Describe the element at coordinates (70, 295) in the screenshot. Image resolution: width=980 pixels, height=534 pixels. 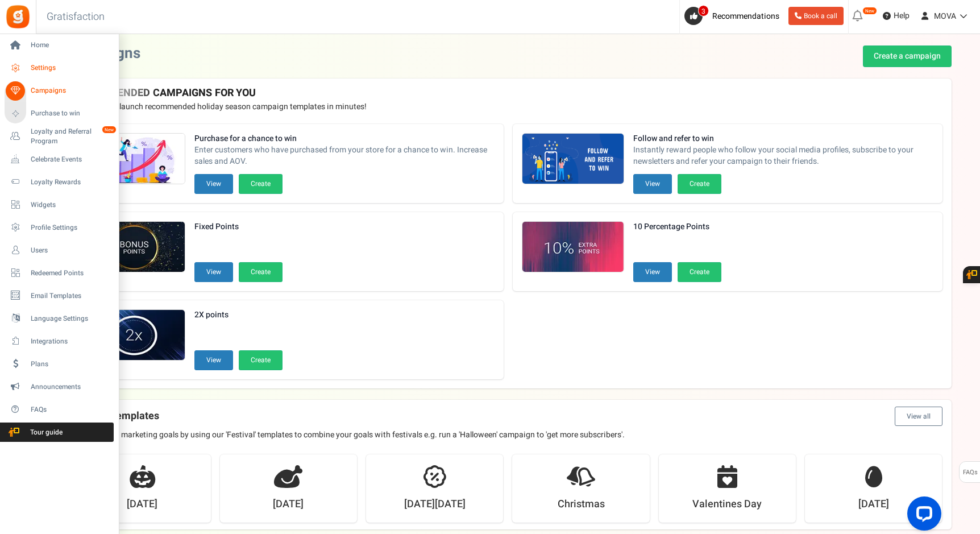
I see `span: Email Templates` at that location.